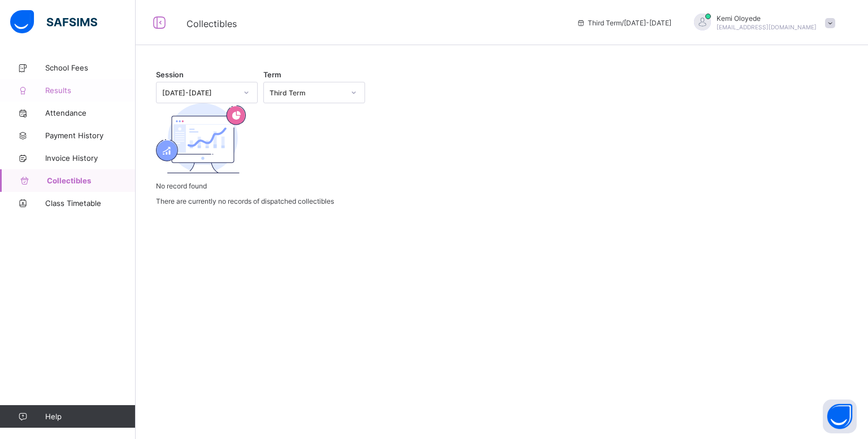  I want to click on span: Payment History, so click(90, 135).